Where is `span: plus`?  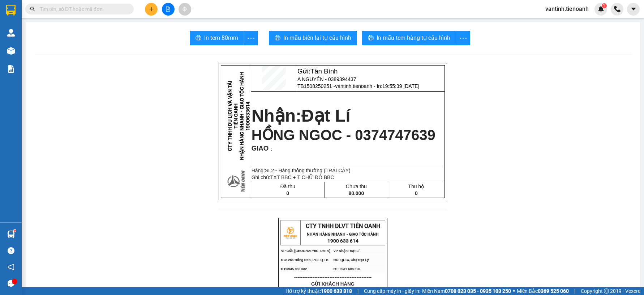
span: plus is located at coordinates (151, 9).